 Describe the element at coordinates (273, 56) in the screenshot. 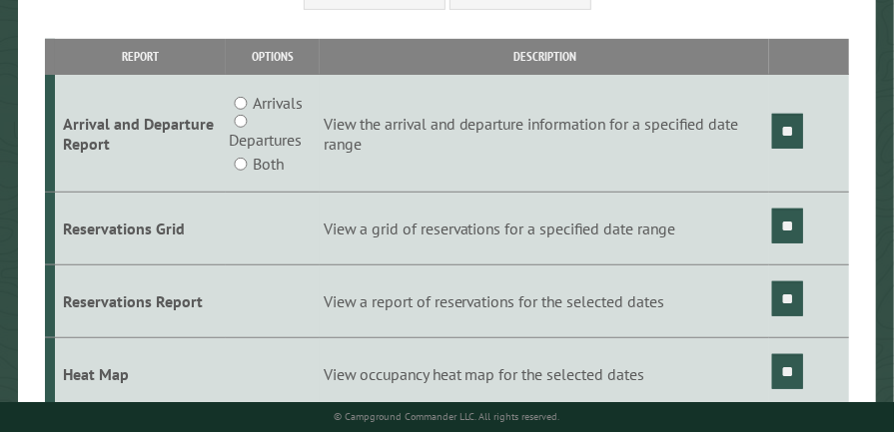

I see `th: Options` at that location.